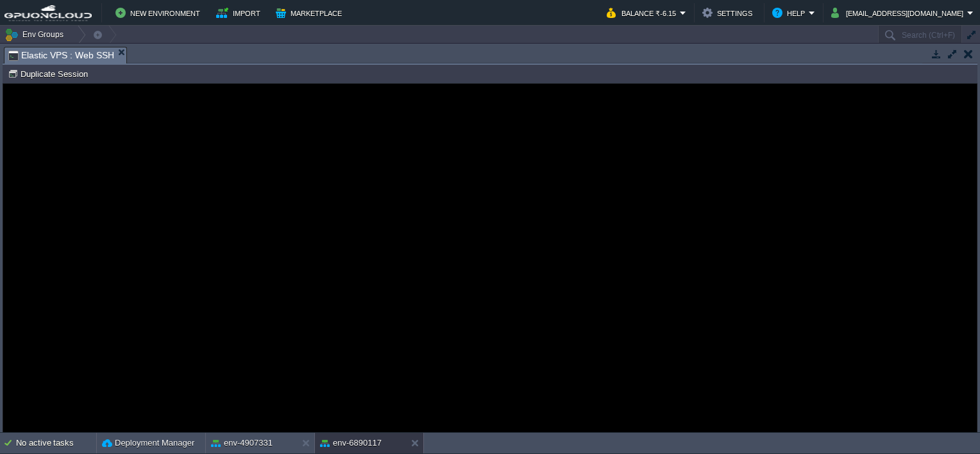  I want to click on button: Settings, so click(729, 13).